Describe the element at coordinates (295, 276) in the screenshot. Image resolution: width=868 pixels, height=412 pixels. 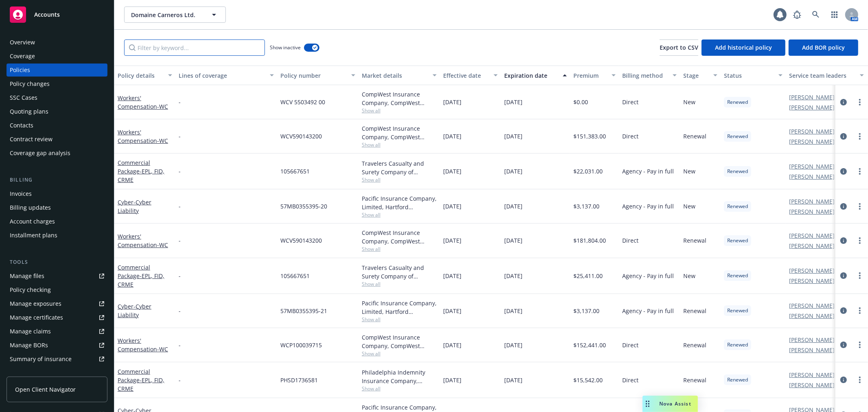
I see `span: 105667651` at that location.